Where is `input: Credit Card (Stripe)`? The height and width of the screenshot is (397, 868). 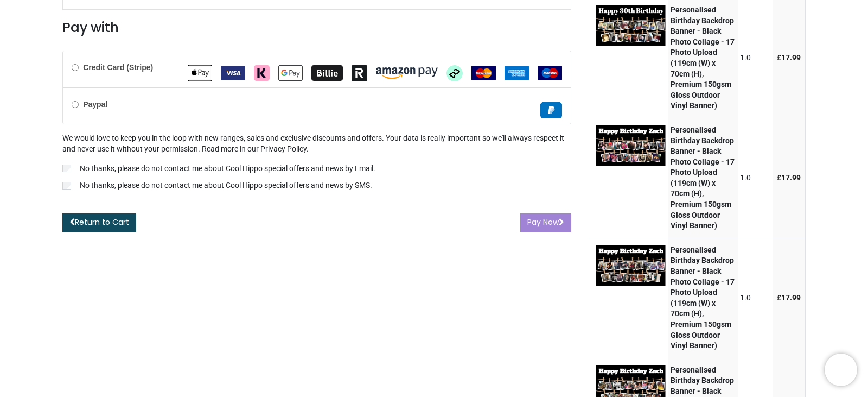
input: Credit Card (Stripe) is located at coordinates (75, 67).